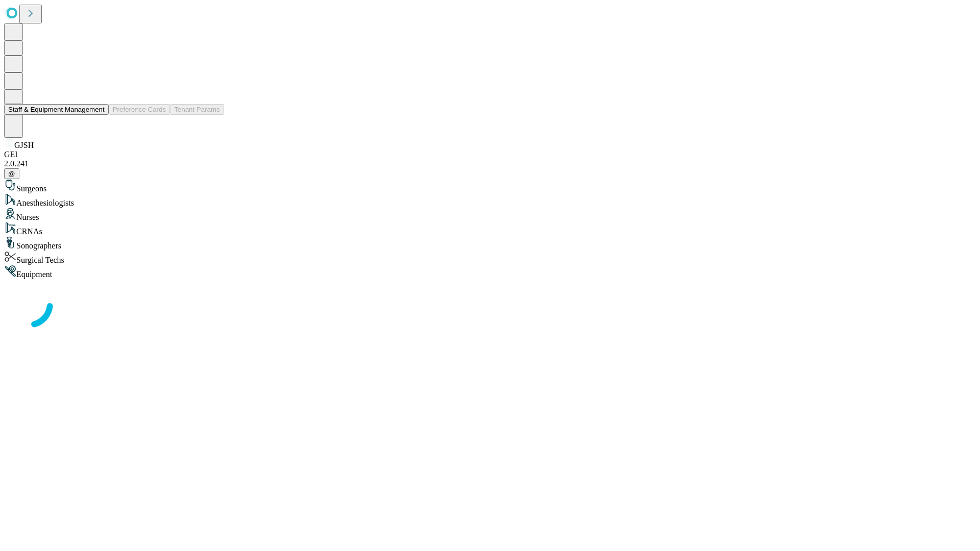  What do you see at coordinates (56, 109) in the screenshot?
I see `button: Staff & Equipment Management` at bounding box center [56, 109].